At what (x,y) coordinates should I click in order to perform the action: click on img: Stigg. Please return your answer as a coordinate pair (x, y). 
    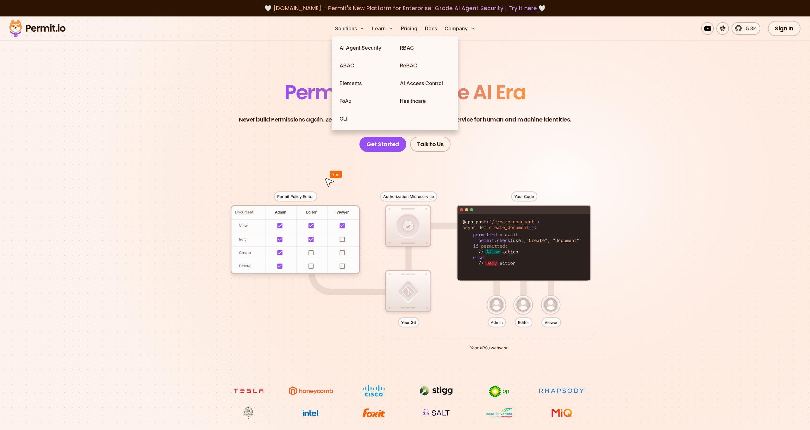
    Looking at the image, I should click on (436, 391).